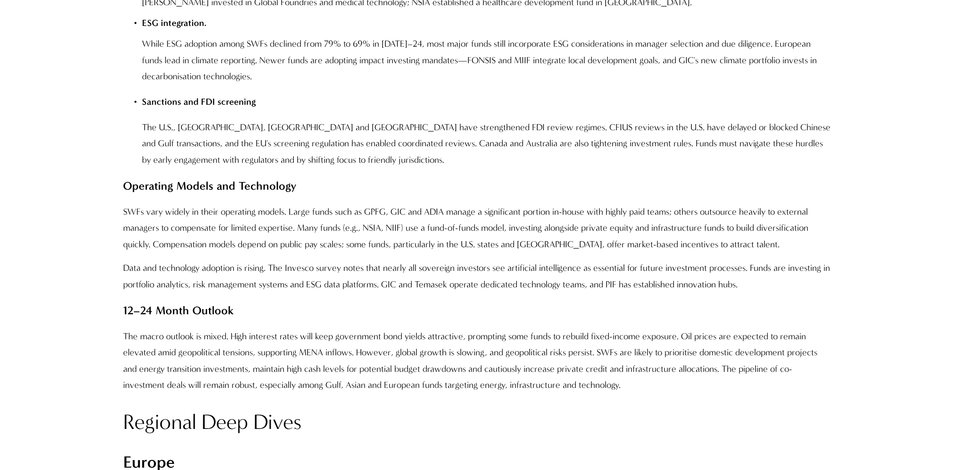 The image size is (955, 470). Describe the element at coordinates (478, 276) in the screenshot. I see `p: Data and technology adoption is rising. The Invesco survey notes that nearly all sovereign invest...` at that location.